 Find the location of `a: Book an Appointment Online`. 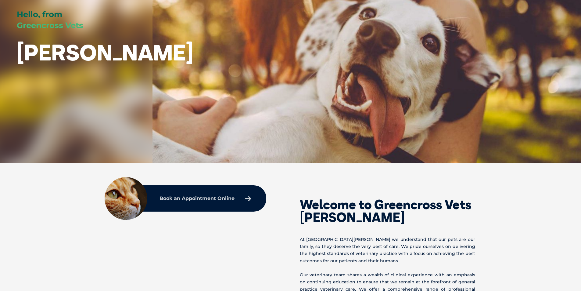

a: Book an Appointment Online is located at coordinates (205, 198).